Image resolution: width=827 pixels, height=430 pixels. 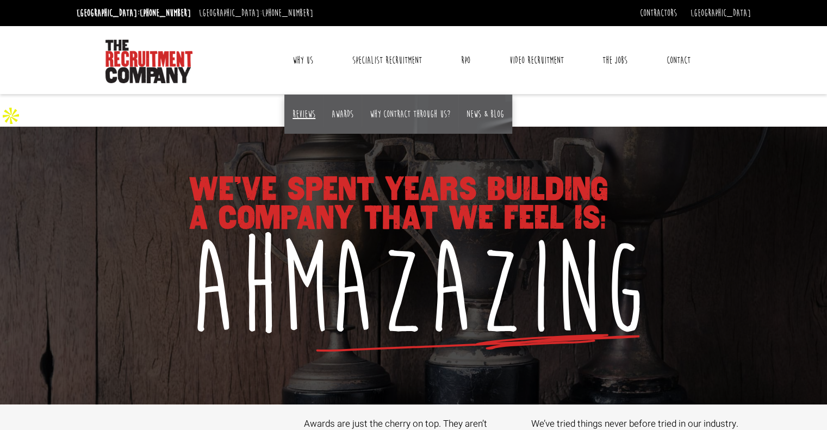 I want to click on a: News & Blog, so click(x=485, y=114).